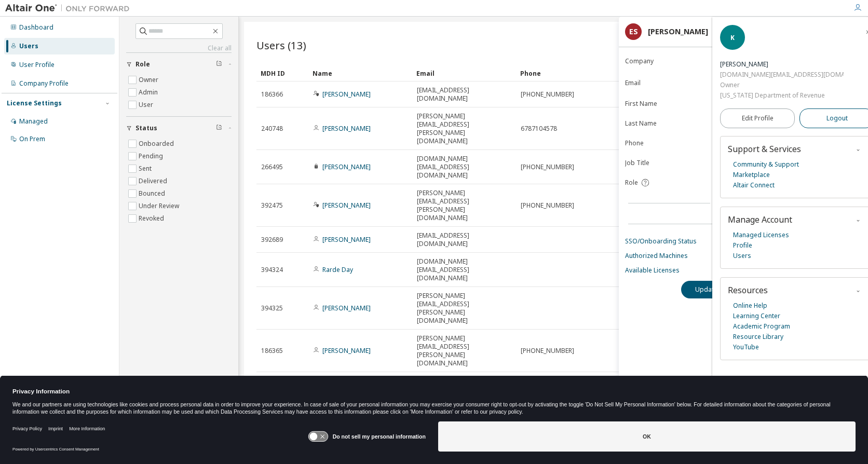 The image size is (868, 464). Describe the element at coordinates (672, 104) in the screenshot. I see `label: First Name` at that location.